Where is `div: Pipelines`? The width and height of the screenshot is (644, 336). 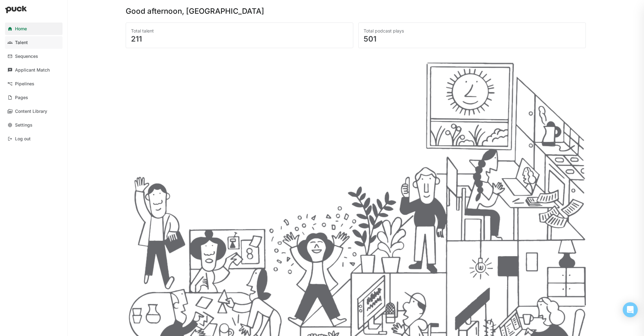 div: Pipelines is located at coordinates (24, 84).